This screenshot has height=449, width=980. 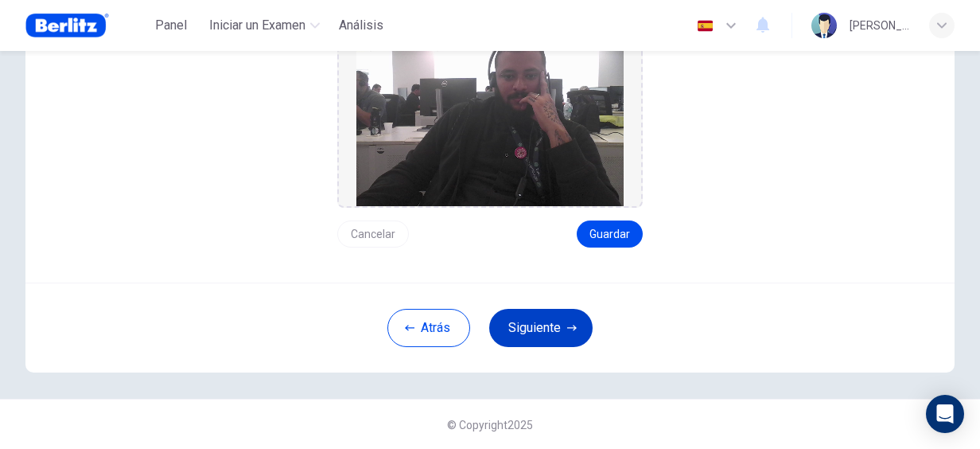 I want to click on img: es, so click(x=705, y=26).